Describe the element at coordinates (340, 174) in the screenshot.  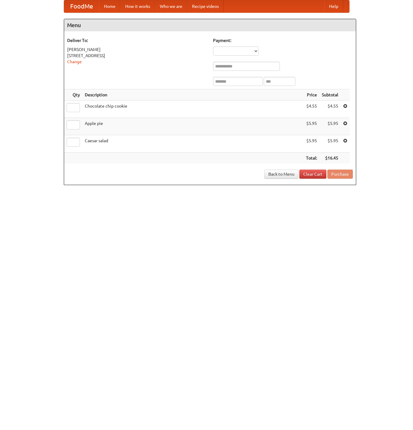
I see `button: Purchase` at that location.